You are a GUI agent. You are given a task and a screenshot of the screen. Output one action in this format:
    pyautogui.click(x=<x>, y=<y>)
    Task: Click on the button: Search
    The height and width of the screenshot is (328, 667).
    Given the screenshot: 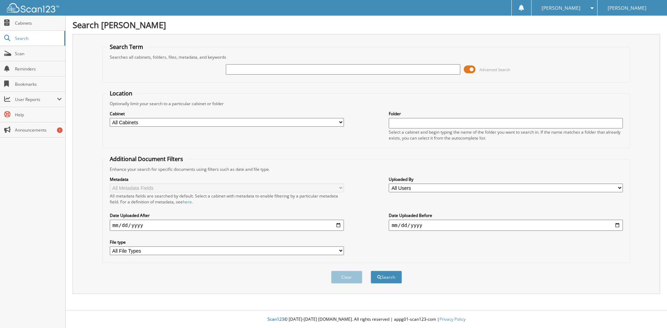 What is the action you would take?
    pyautogui.click(x=386, y=277)
    